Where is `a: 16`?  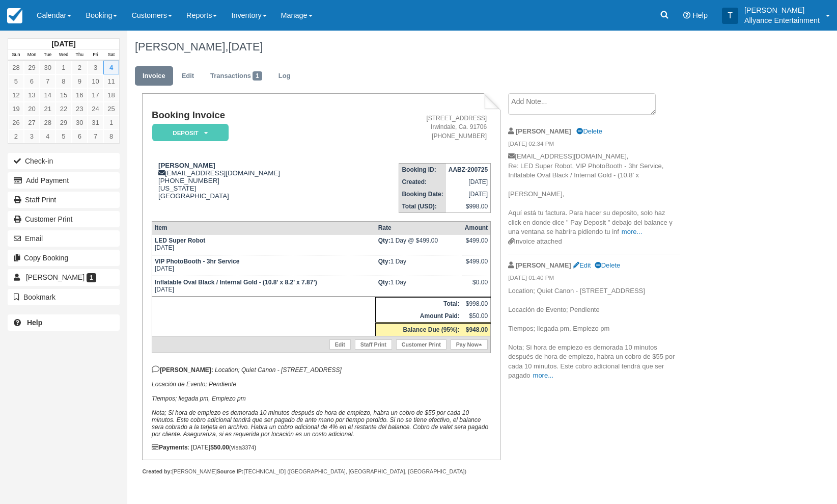
a: 16 is located at coordinates (79, 95).